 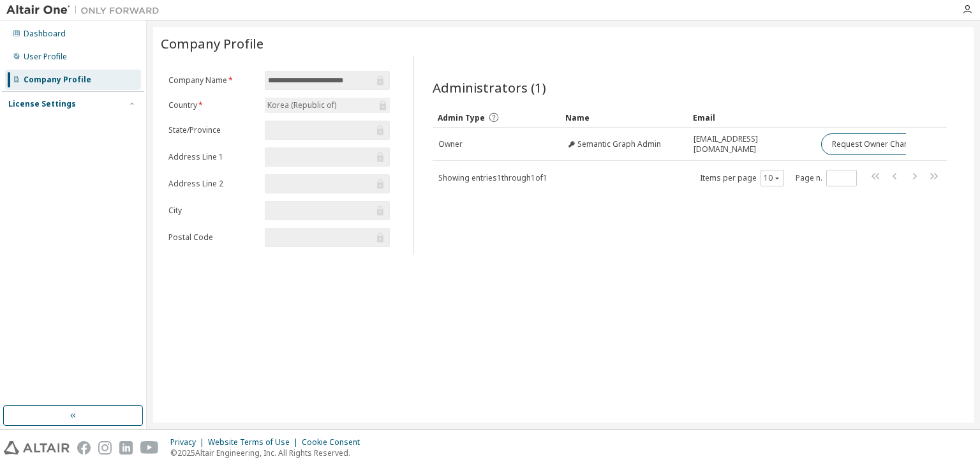 I want to click on label: Postal Code, so click(x=212, y=237).